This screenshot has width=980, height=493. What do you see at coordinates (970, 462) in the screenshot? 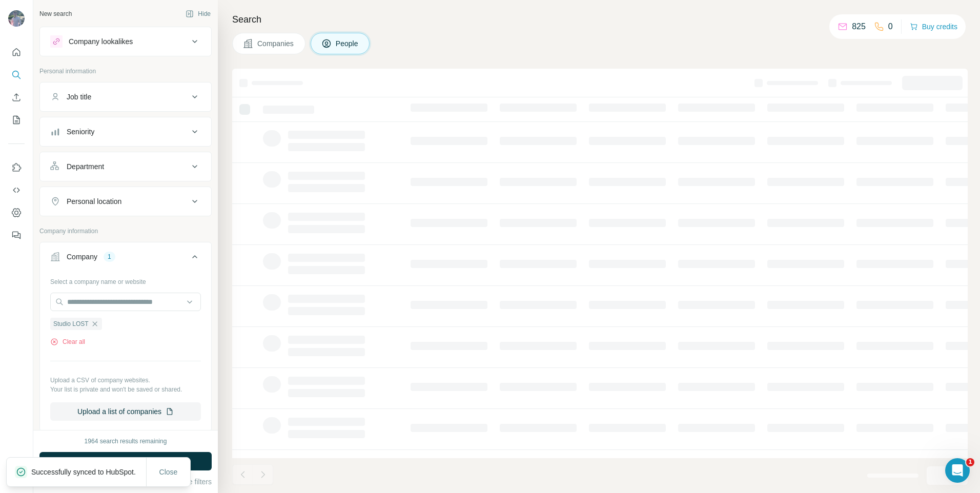
I see `span: 1` at bounding box center [970, 462].